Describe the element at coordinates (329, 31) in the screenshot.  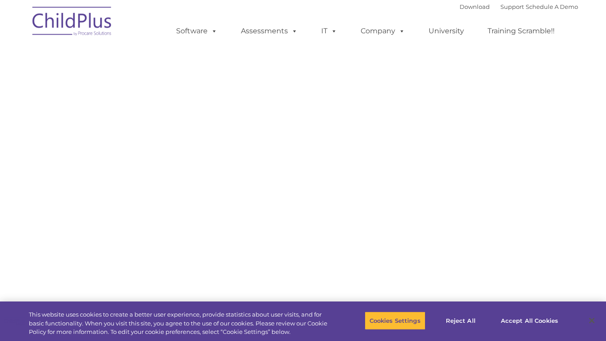
I see `a: IT` at that location.